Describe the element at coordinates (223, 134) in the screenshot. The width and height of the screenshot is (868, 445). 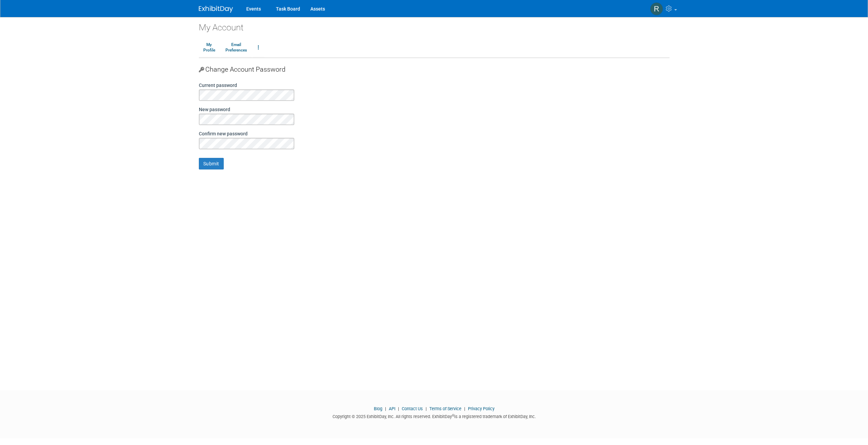
I see `label: Confirm new password` at that location.